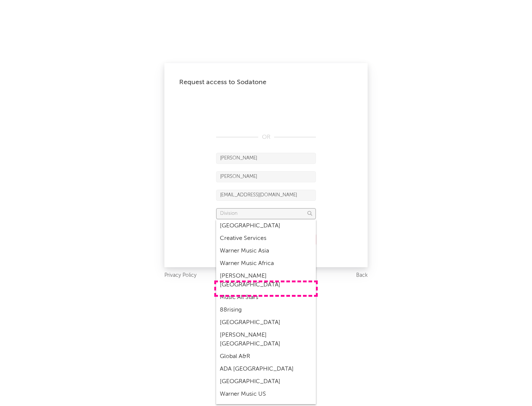  What do you see at coordinates (266, 82) in the screenshot?
I see `div: Request access to Sodatone` at bounding box center [266, 82].